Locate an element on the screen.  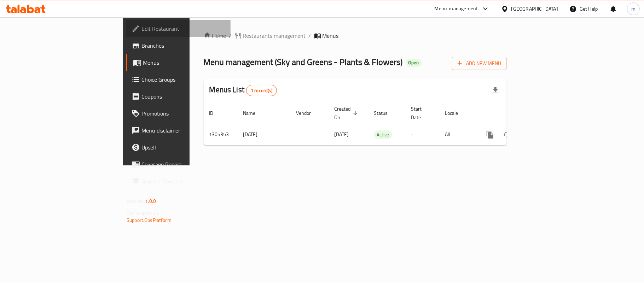
a: Support.OpsPlatform is located at coordinates (149, 220).